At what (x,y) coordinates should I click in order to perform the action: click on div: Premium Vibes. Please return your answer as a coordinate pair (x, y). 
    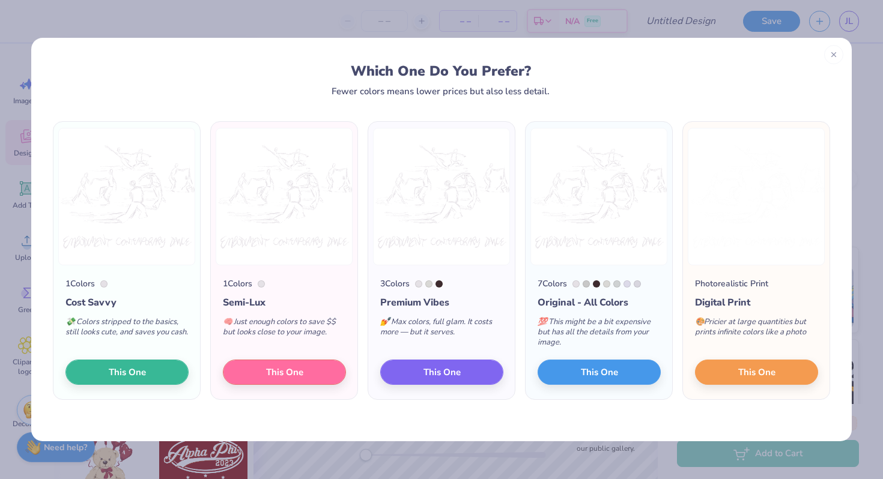
    Looking at the image, I should click on (441, 303).